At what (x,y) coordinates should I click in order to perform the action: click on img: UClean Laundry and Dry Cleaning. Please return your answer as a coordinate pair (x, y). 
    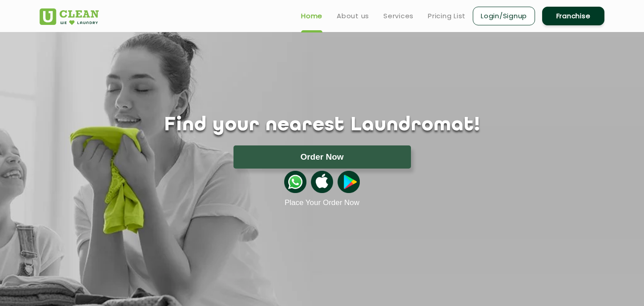
    Looking at the image, I should click on (69, 17).